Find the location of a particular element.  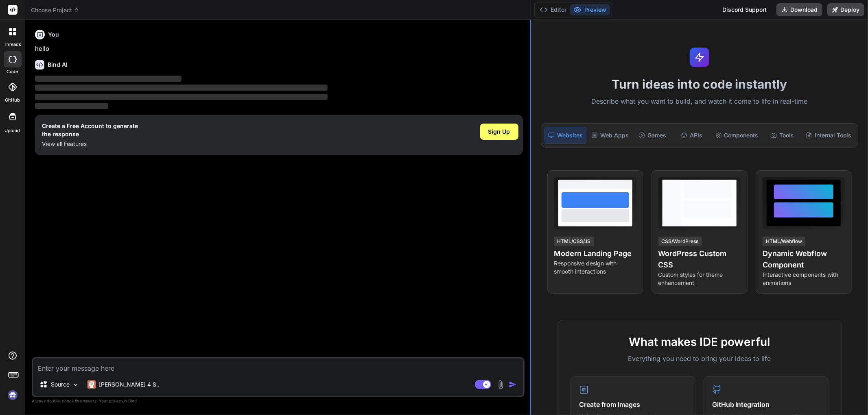

h4: Modern Landing Page is located at coordinates (595, 254).